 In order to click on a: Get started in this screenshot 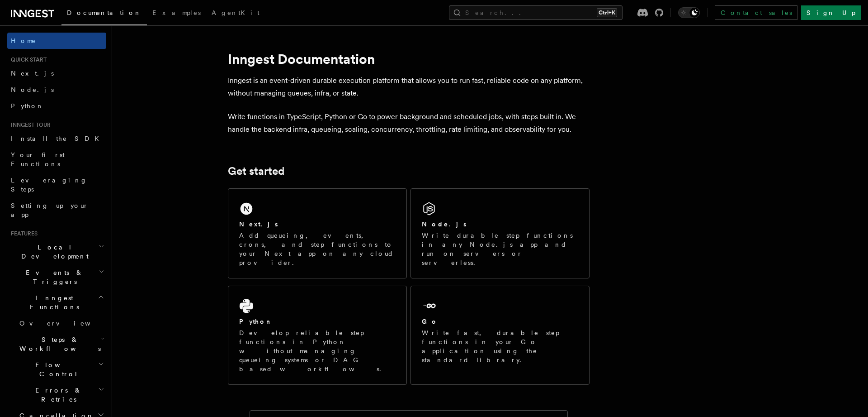, I will do `click(256, 171)`.